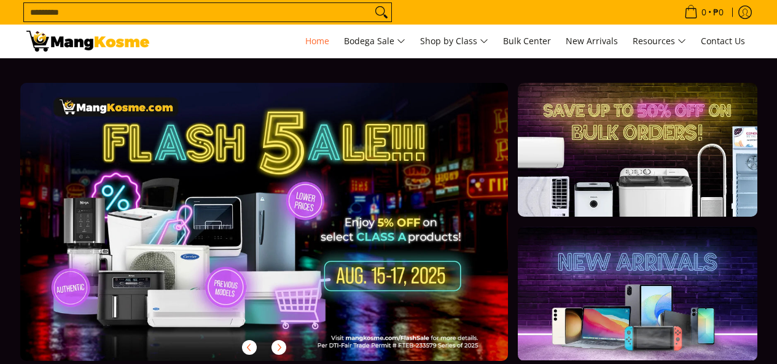 This screenshot has height=364, width=777. What do you see at coordinates (718, 12) in the screenshot?
I see `span: ₱0` at bounding box center [718, 12].